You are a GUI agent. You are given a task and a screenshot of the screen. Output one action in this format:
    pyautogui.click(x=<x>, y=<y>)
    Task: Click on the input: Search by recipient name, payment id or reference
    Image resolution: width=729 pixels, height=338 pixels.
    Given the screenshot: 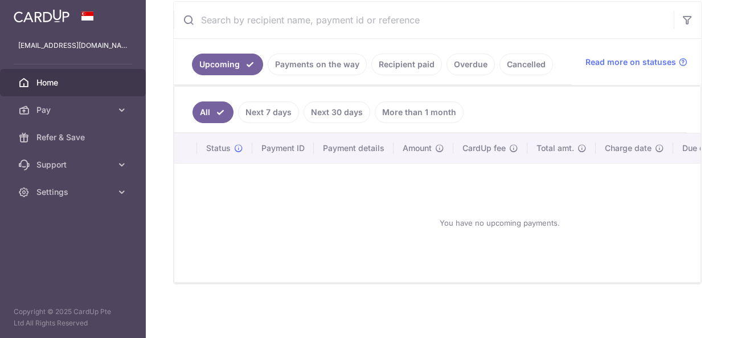 What is the action you would take?
    pyautogui.click(x=424, y=20)
    